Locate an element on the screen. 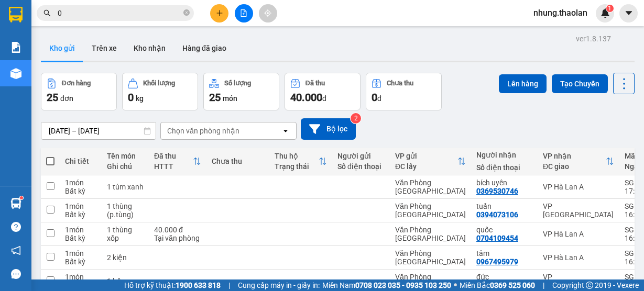 The height and width of the screenshot is (291, 644). span: file-add is located at coordinates (244, 13).